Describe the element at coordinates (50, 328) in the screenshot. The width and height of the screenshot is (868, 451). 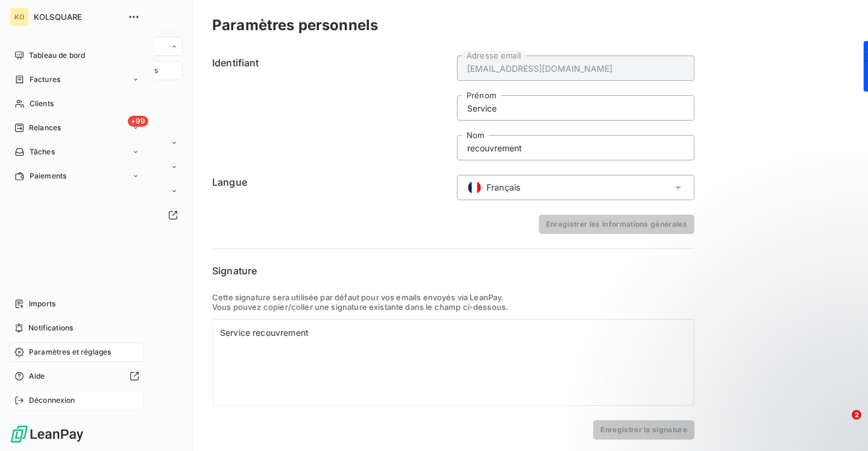
I see `span: Notifications` at that location.